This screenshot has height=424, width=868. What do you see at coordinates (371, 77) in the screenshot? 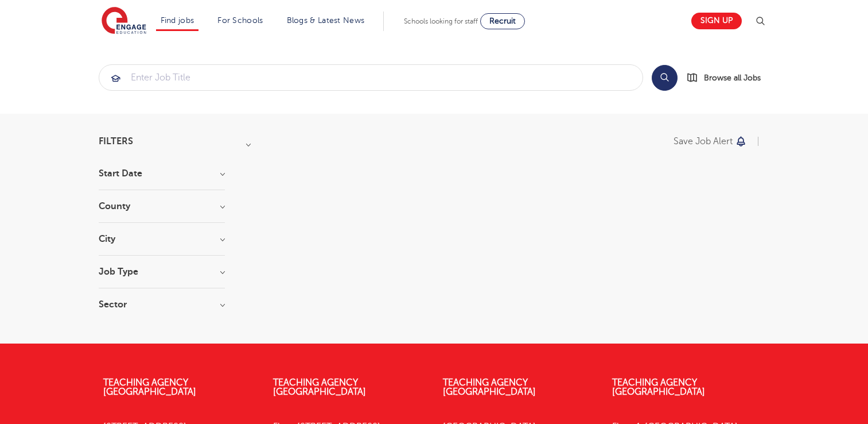
I see `input: Submit` at bounding box center [371, 77].